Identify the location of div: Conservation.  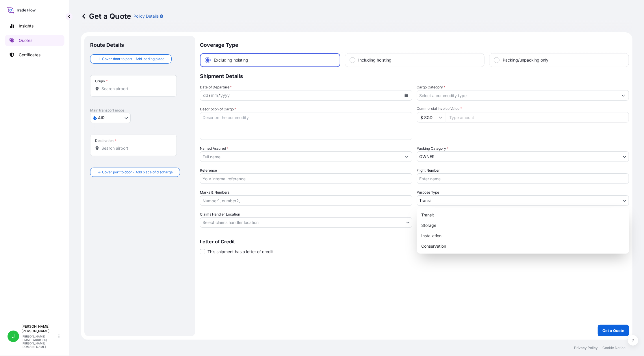
(523, 247).